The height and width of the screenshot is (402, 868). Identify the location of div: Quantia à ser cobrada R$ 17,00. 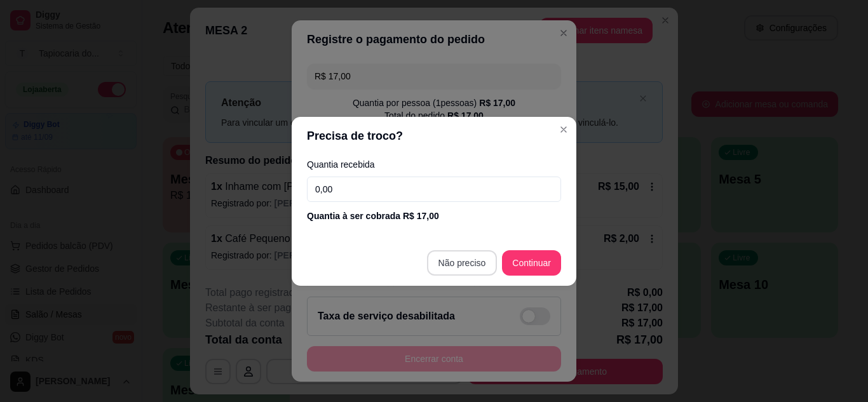
(434, 216).